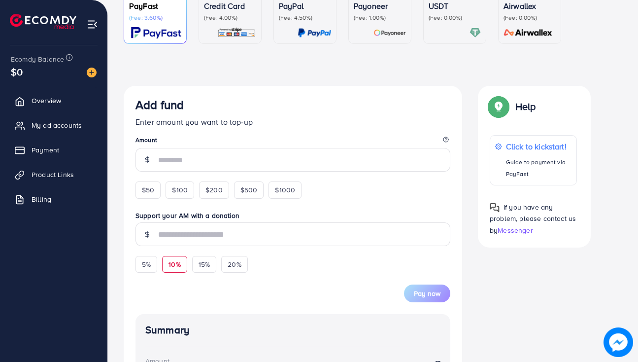  What do you see at coordinates (293, 141) in the screenshot?
I see `legend: Amount` at bounding box center [293, 141].